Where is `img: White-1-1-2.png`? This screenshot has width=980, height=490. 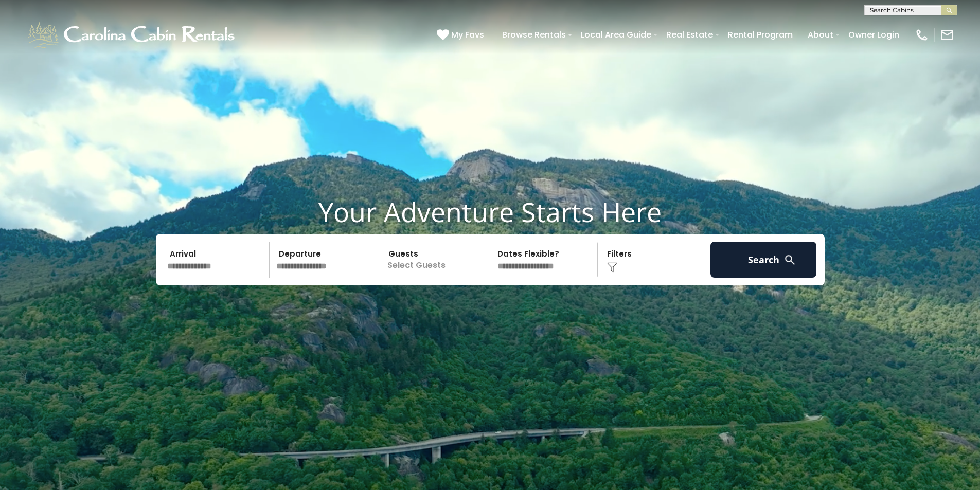
img: White-1-1-2.png is located at coordinates (132, 35).